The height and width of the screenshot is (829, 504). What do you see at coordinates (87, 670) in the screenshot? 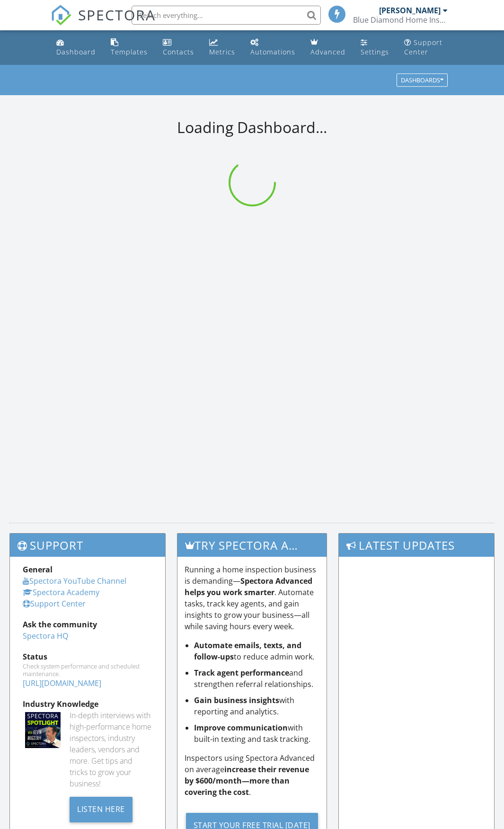
I see `div: Check system performance and scheduled maintenance.` at bounding box center [87, 670].